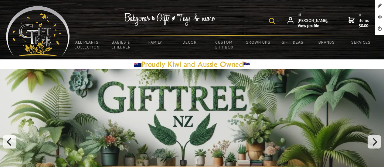 Image resolution: width=384 pixels, height=167 pixels. Describe the element at coordinates (38, 31) in the screenshot. I see `img: Babyware - Gifts - Toys and more...` at that location.